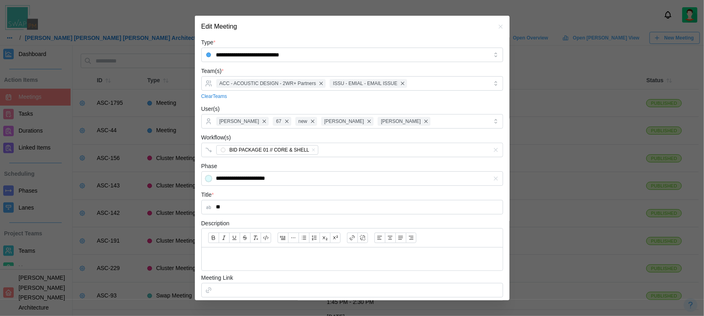 The height and width of the screenshot is (316, 704). What do you see at coordinates (207, 195) in the screenshot?
I see `label: Title` at bounding box center [207, 195].